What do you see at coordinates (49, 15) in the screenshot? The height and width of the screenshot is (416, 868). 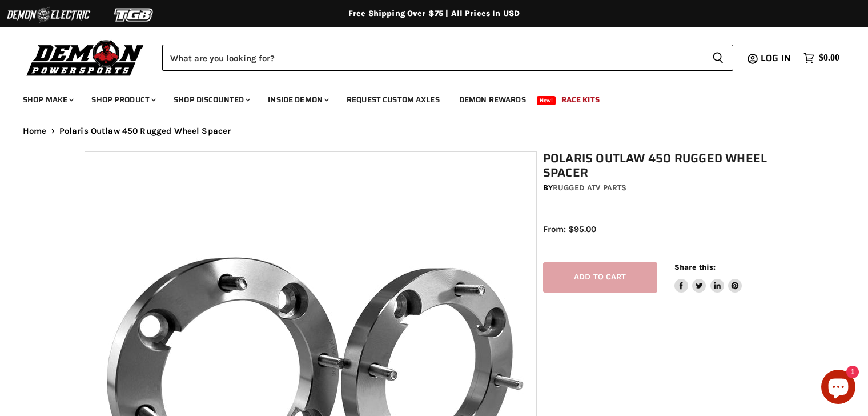 I see `img: Demon Electric Logo 2` at bounding box center [49, 15].